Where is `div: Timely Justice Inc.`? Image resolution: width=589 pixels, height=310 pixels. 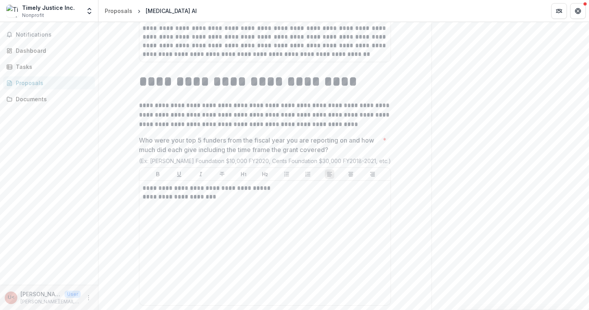
div: Timely Justice Inc. is located at coordinates (48, 7).